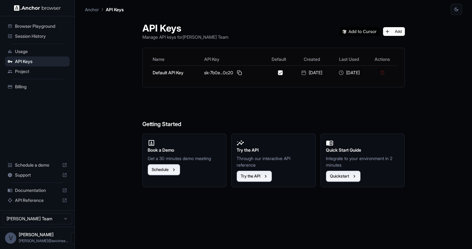 The width and height of the screenshot is (472, 249). What do you see at coordinates (37, 71) in the screenshot?
I see `div: Project` at bounding box center [37, 71].